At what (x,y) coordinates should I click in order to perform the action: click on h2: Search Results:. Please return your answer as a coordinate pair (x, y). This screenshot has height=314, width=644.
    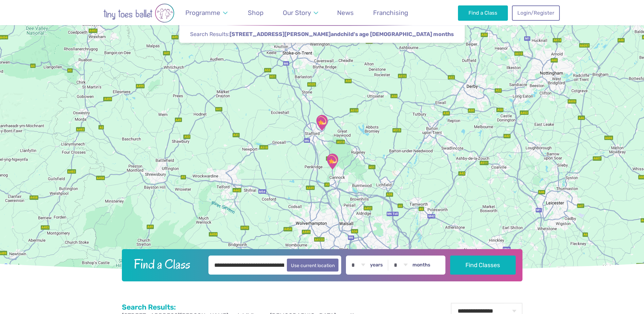
    Looking at the image, I should click on (240, 307).